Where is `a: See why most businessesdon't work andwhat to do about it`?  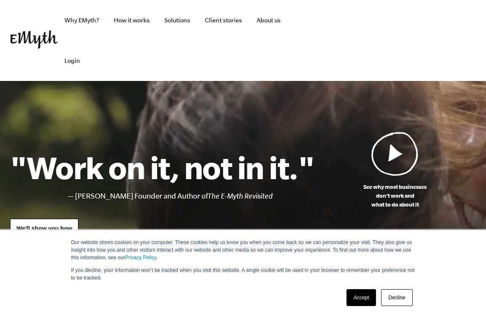
a: See why most businessesdon't work andwhat to do about it is located at coordinates (395, 170).